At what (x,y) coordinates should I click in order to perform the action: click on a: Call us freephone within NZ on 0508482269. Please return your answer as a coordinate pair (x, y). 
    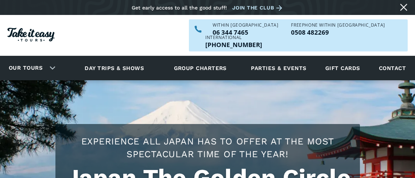
    Looking at the image, I should click on (338, 32).